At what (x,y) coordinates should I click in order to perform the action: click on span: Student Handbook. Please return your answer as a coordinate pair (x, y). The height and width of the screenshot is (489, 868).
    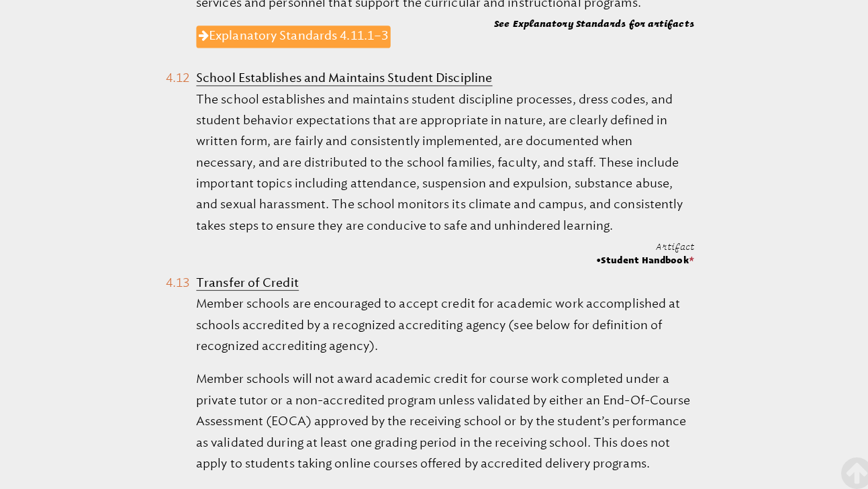
    Looking at the image, I should click on (638, 258).